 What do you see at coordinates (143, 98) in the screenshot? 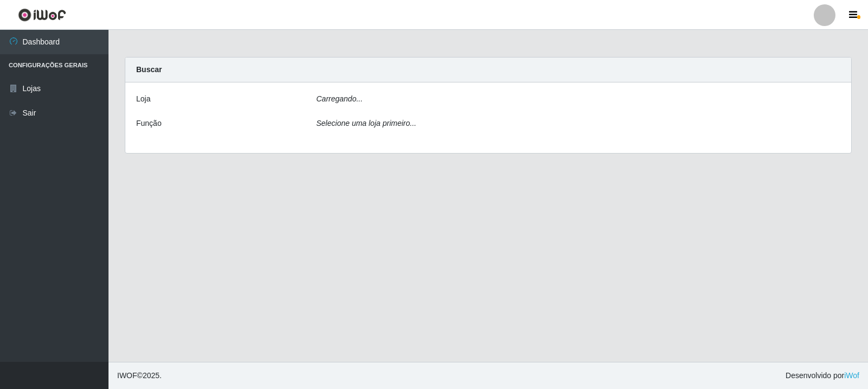
I see `label: Loja` at bounding box center [143, 98].